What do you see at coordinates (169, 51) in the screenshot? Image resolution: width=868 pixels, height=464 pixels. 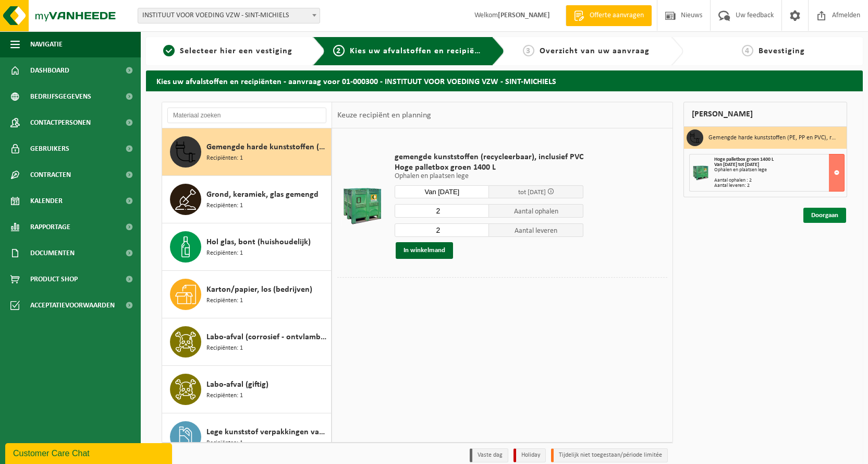 I see `span: 1` at bounding box center [169, 51].